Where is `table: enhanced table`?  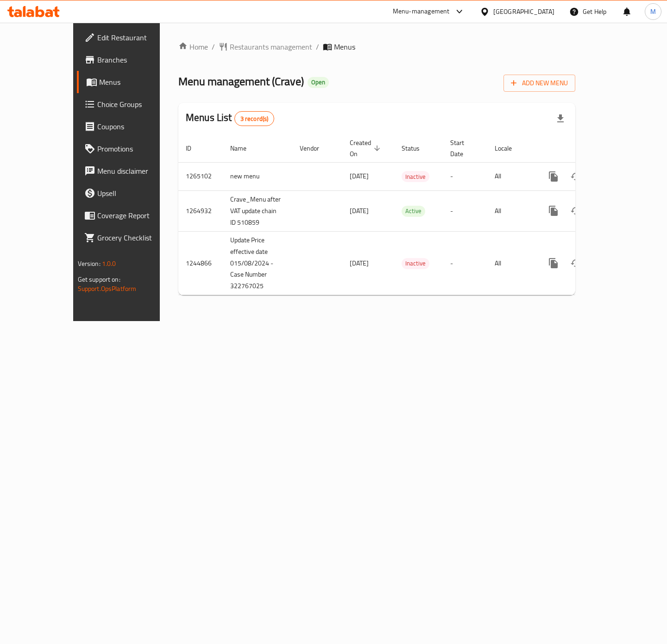 table: enhanced table is located at coordinates (409, 215).